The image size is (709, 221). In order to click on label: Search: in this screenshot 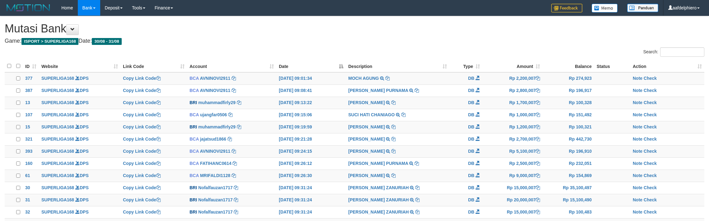, I will do `click(674, 52)`.